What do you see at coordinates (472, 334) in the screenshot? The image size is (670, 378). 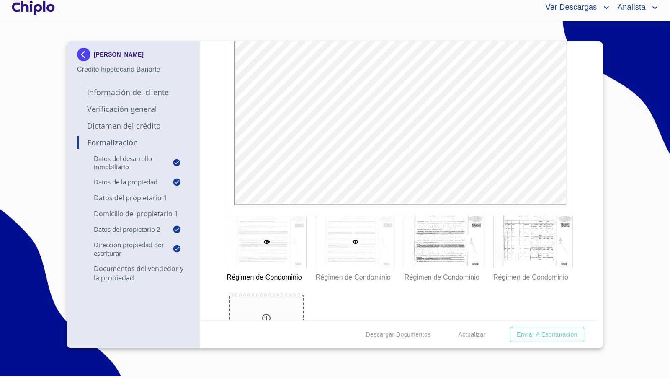 I see `button: Actualizar` at bounding box center [472, 334].